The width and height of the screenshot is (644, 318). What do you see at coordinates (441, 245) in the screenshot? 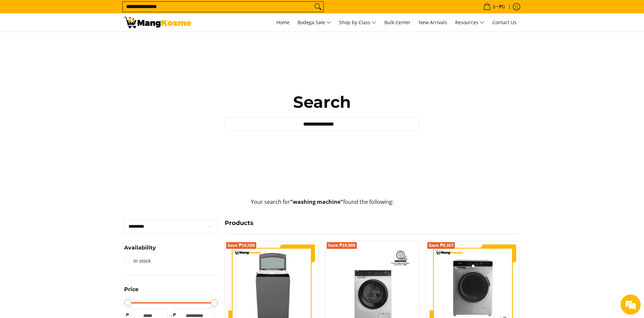
I see `span: Save ₱8,307` at bounding box center [441, 245].